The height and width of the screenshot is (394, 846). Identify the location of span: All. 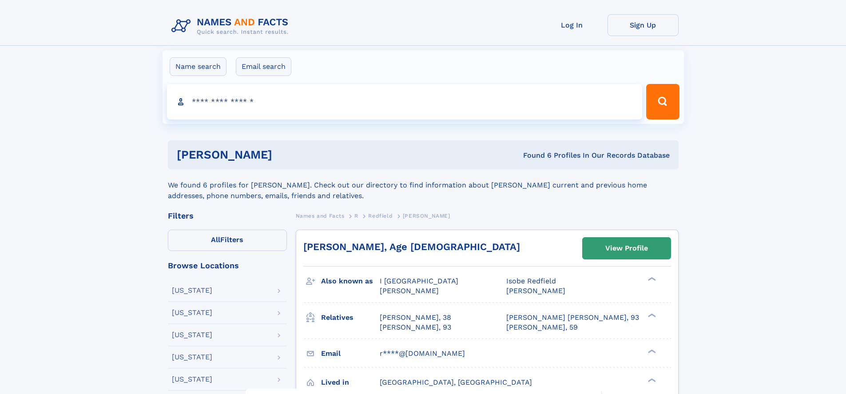
(215, 239).